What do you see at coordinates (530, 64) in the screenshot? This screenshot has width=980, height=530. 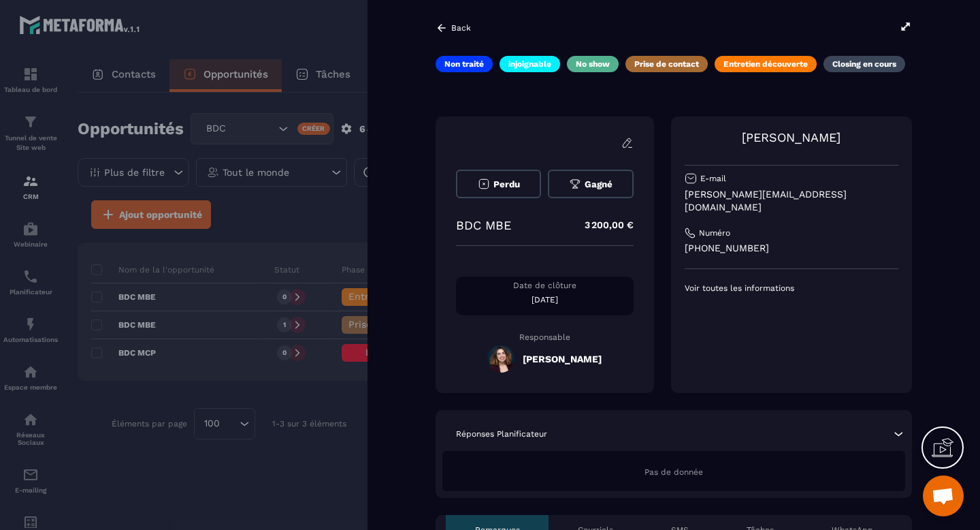 I see `p: injoignable` at bounding box center [530, 64].